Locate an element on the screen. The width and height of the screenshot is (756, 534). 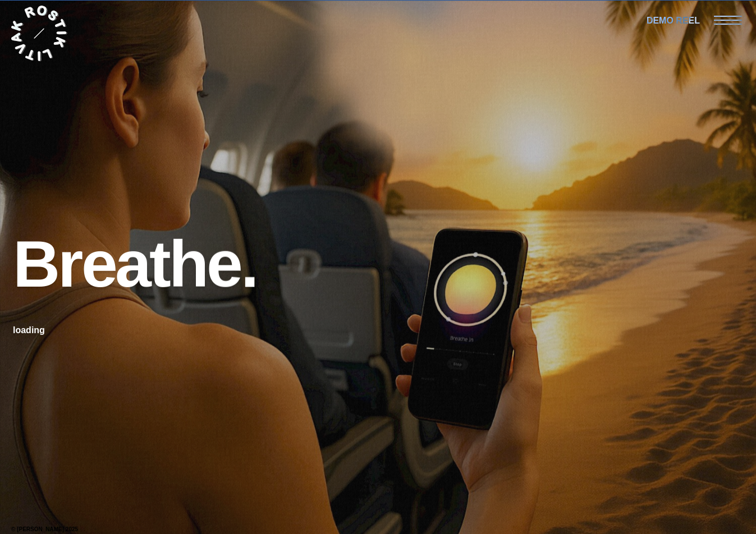
span: DEMO REEL is located at coordinates (673, 21).